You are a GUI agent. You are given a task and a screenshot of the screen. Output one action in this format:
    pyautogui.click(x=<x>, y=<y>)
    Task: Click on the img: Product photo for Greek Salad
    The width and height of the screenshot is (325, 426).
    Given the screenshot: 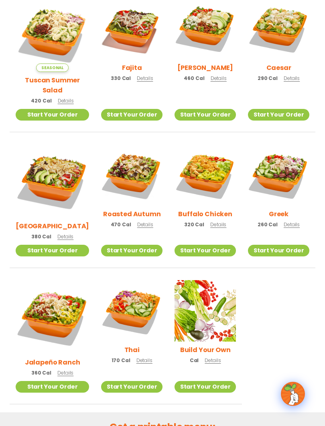 What is the action you would take?
    pyautogui.click(x=279, y=175)
    